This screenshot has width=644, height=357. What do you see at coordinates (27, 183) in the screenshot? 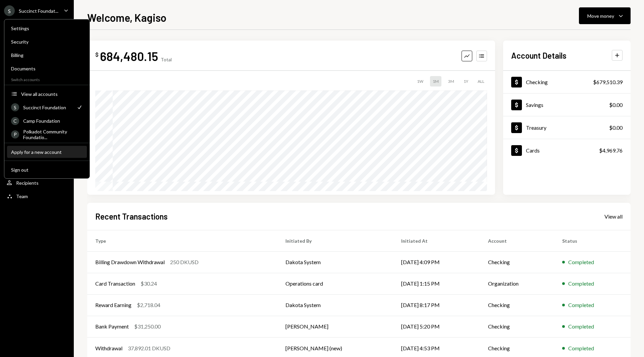
I see `div: Recipients` at bounding box center [27, 183].